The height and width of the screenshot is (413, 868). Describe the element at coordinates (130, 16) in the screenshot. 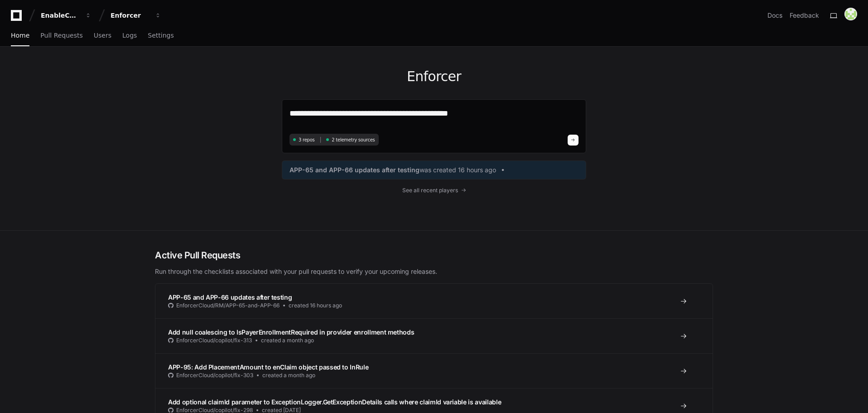

I see `div: Enforcer` at that location.